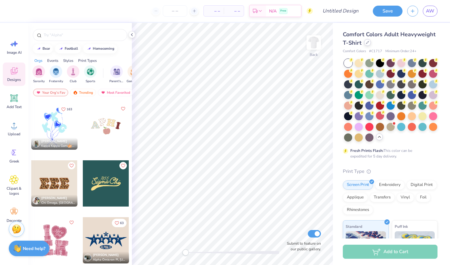 The width and height of the screenshot is (450, 265). Describe the element at coordinates (186, 253) in the screenshot. I see `div: Accessibility label` at that location.